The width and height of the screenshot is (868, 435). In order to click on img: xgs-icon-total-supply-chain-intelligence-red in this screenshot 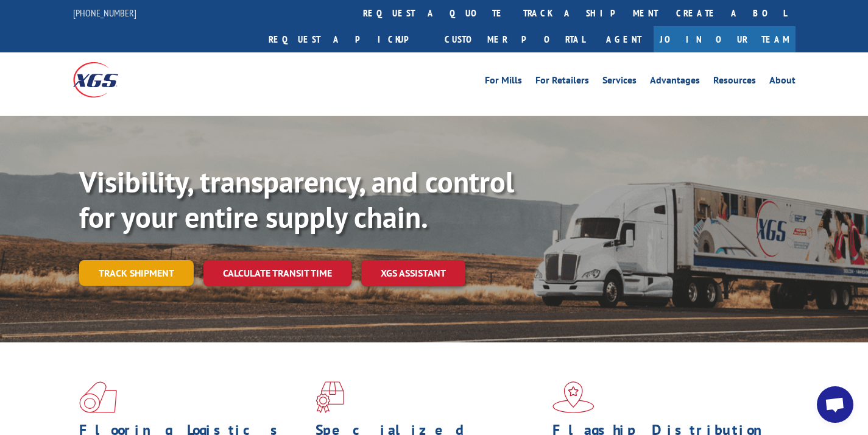, I will do `click(98, 397)`.